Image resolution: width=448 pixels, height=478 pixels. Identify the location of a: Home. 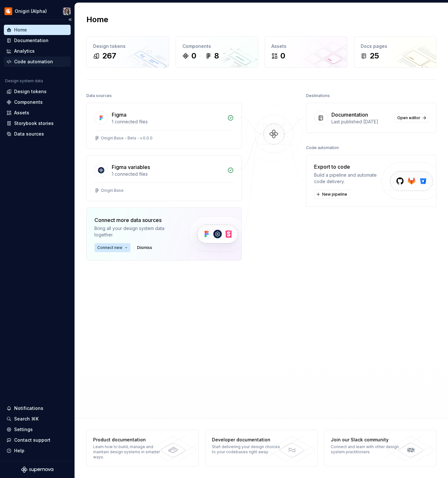
(37, 30).